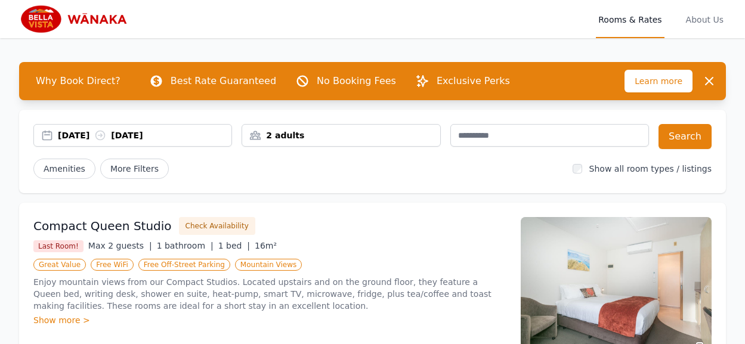  What do you see at coordinates (103, 226) in the screenshot?
I see `h3: Compact Queen Studio` at bounding box center [103, 226].